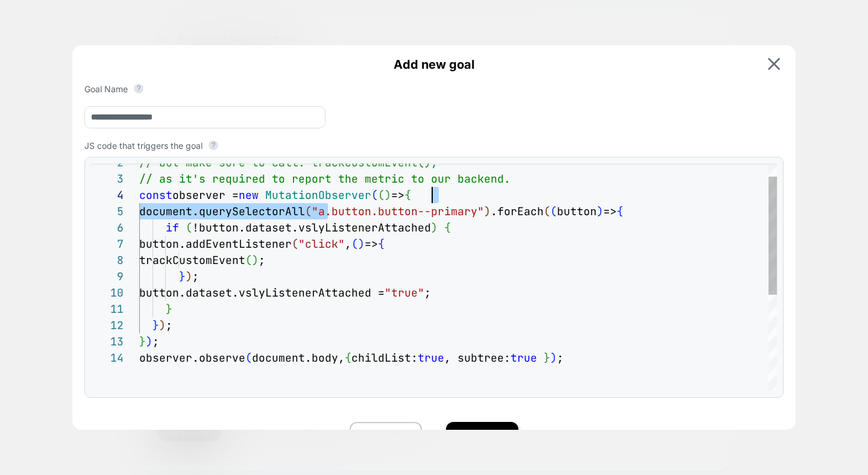 This screenshot has height=475, width=868. I want to click on span: "true", so click(404, 293).